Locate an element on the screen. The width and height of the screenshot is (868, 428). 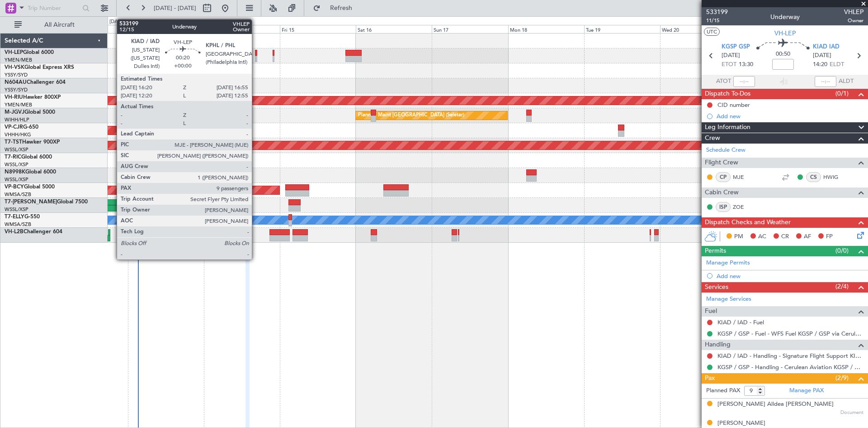
span: 00:50 is located at coordinates (783, 54).